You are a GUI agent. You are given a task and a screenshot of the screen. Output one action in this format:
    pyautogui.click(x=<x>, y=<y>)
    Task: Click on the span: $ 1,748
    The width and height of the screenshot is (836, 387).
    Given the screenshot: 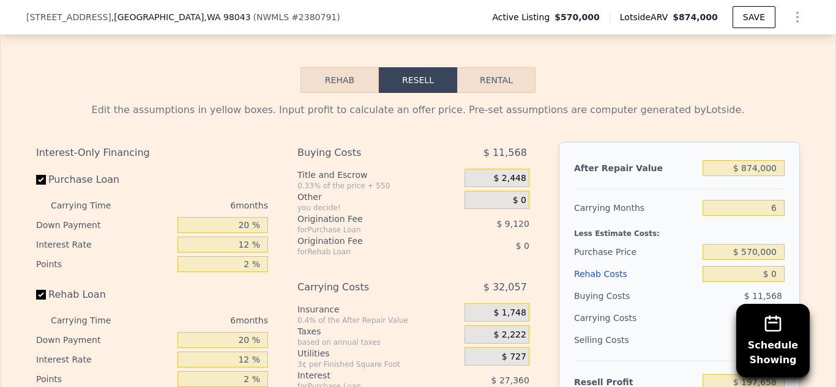 What is the action you would take?
    pyautogui.click(x=509, y=313)
    